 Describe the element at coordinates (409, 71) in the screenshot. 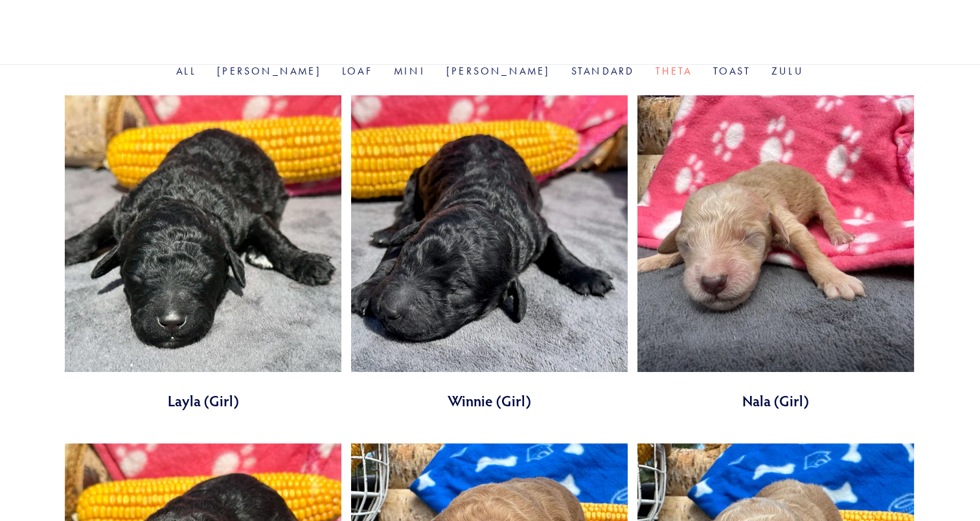

I see `a: Mini` at that location.